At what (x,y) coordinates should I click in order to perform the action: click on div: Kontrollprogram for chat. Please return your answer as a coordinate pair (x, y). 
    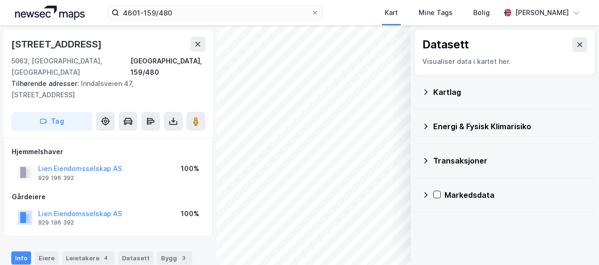
    Looking at the image, I should click on (575, 243).